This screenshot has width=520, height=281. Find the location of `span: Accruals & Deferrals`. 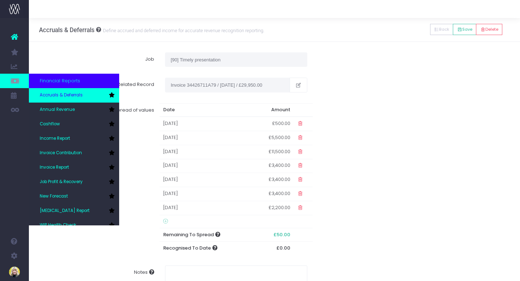

span: Accruals & Deferrals is located at coordinates (61, 95).